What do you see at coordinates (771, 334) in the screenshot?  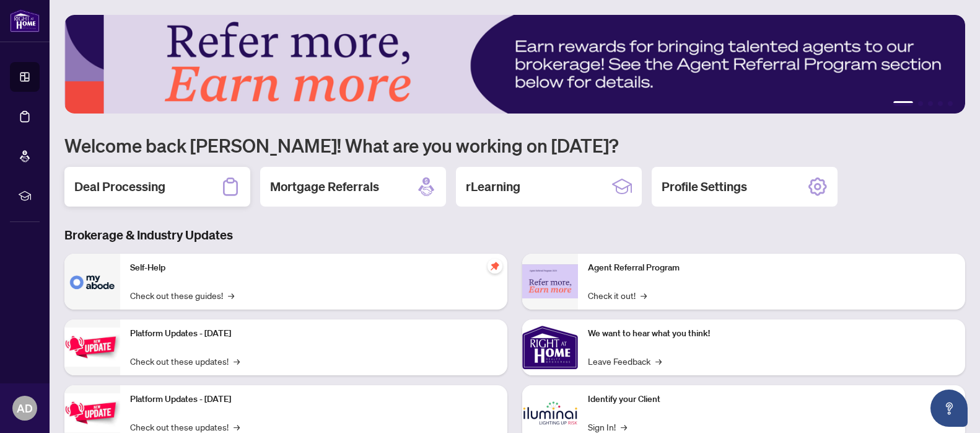 I see `p: We want to hear what you think!` at bounding box center [771, 334].